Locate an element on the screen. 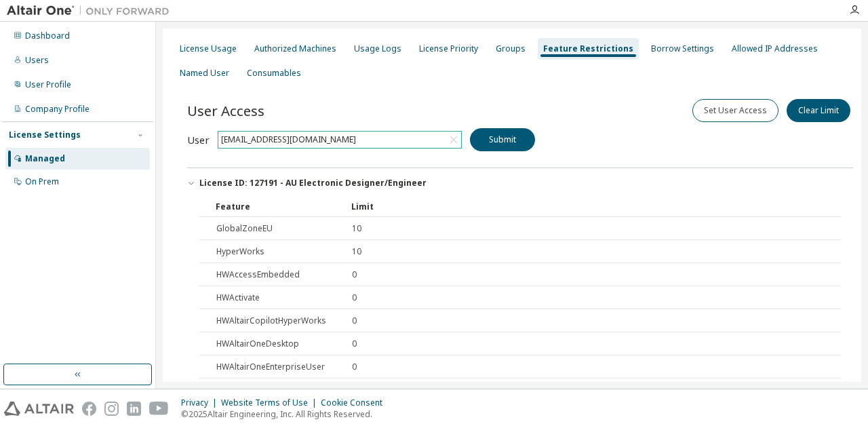 The image size is (868, 428). div: Groups is located at coordinates (511, 49).